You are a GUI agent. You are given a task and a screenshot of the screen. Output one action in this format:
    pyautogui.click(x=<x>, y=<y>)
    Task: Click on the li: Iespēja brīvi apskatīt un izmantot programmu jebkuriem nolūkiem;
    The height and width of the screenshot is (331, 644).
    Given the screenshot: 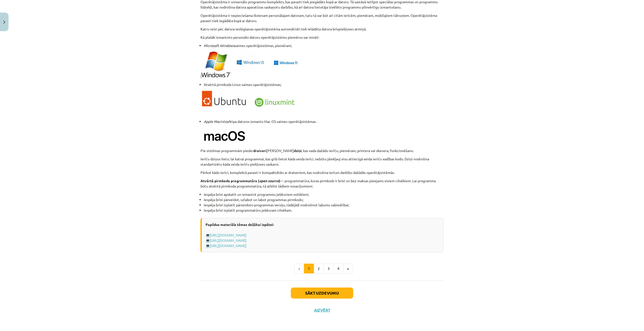 What is the action you would take?
    pyautogui.click(x=323, y=194)
    